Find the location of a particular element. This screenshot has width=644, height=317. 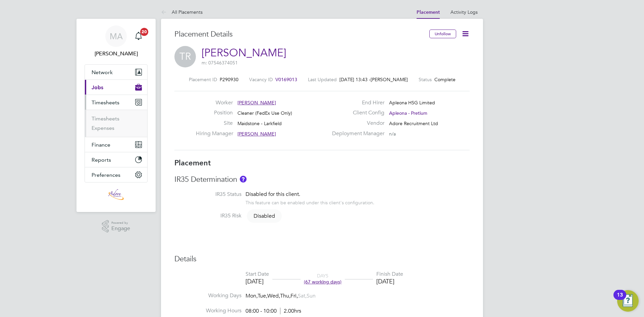

span: Sat, is located at coordinates (302, 296).